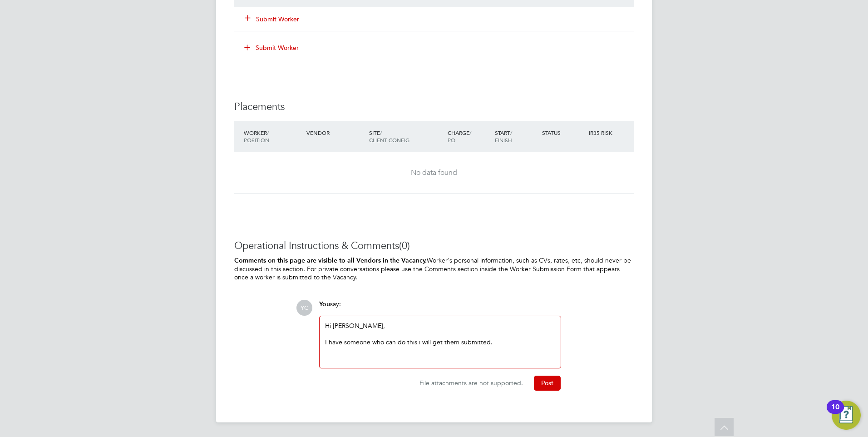  Describe the element at coordinates (563, 133) in the screenshot. I see `div: Status` at that location.